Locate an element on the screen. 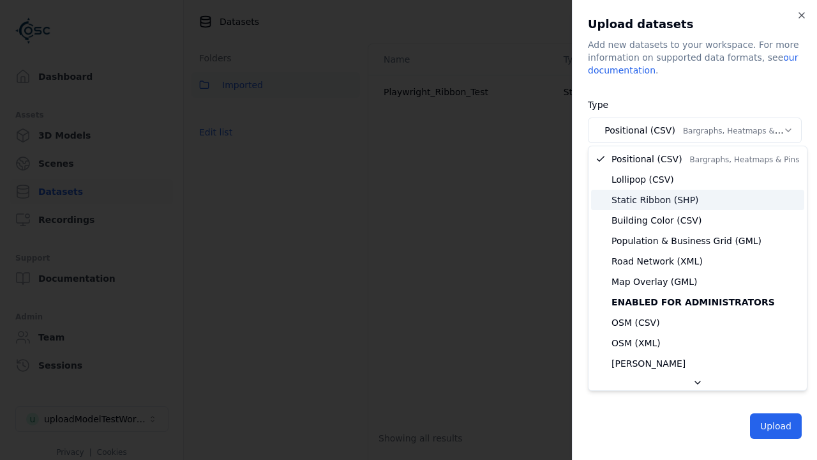 The image size is (817, 460). span: Map Overlay (GML) is located at coordinates (654, 282).